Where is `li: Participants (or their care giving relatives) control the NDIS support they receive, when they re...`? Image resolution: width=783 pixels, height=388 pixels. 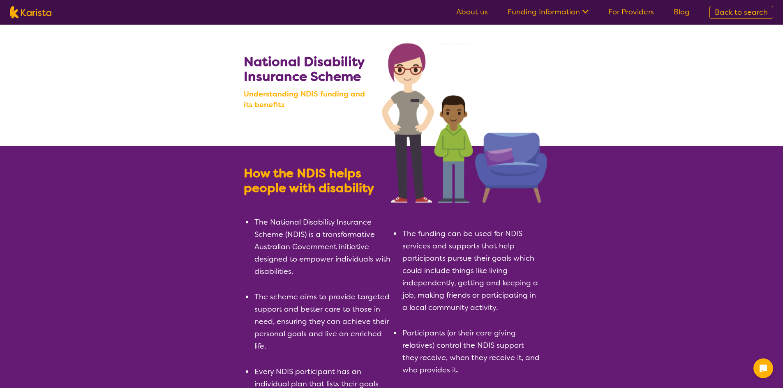 li: Participants (or their care giving relatives) control the NDIS support they receive, when they re... is located at coordinates (471, 352).